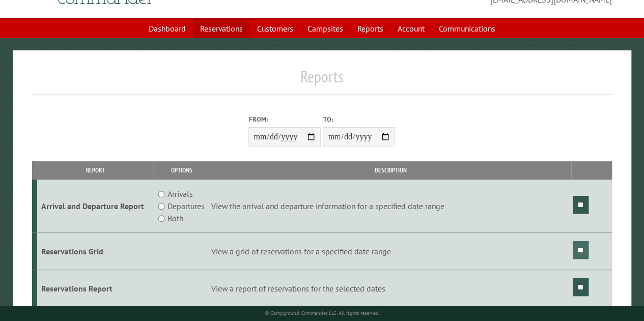 The height and width of the screenshot is (321, 644). What do you see at coordinates (275, 29) in the screenshot?
I see `a: Customers` at bounding box center [275, 29].